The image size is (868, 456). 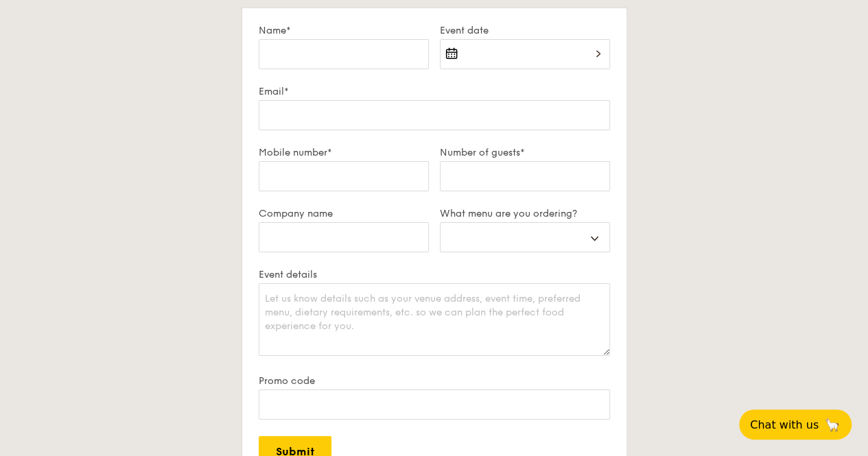 I want to click on label: Email*, so click(x=434, y=91).